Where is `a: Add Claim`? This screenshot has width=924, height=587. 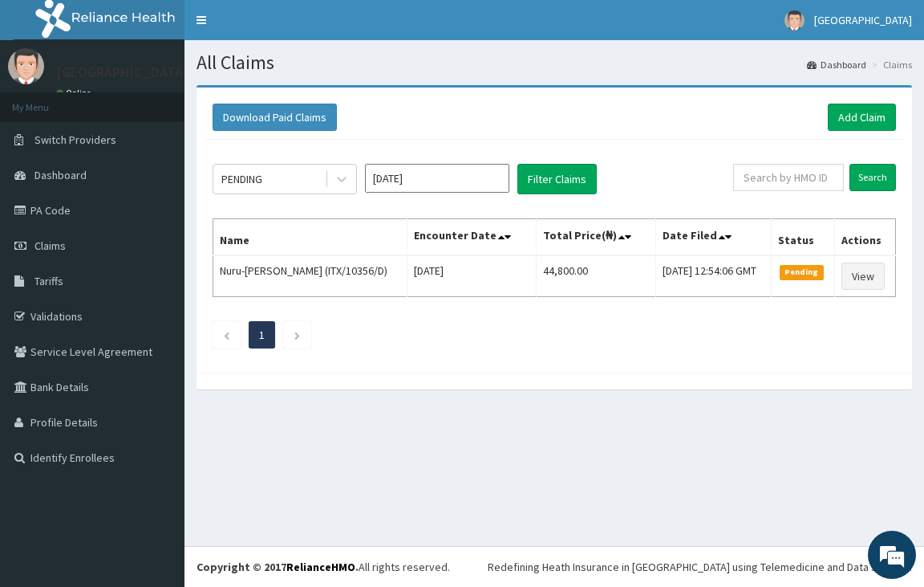 a: Add Claim is located at coordinates (862, 117).